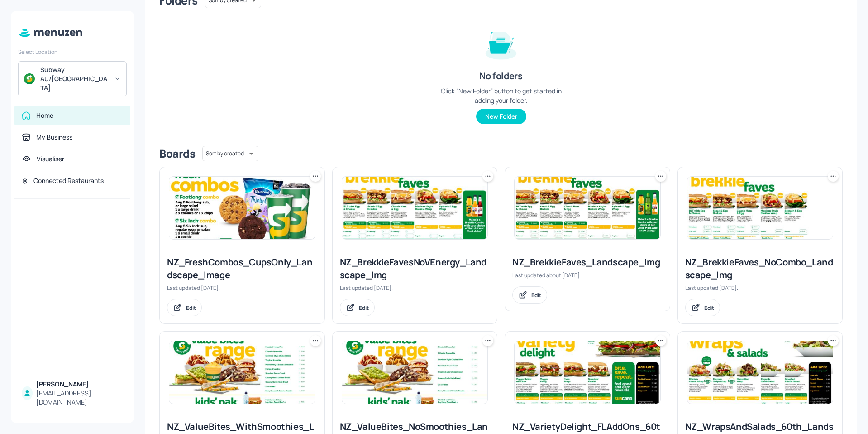  What do you see at coordinates (30, 79) in the screenshot?
I see `img: avatar` at bounding box center [30, 79].